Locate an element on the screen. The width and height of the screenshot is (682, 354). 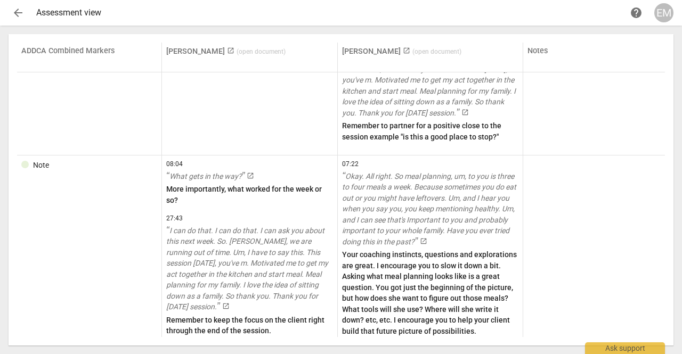
a: What gets in the way? is located at coordinates (250, 176).